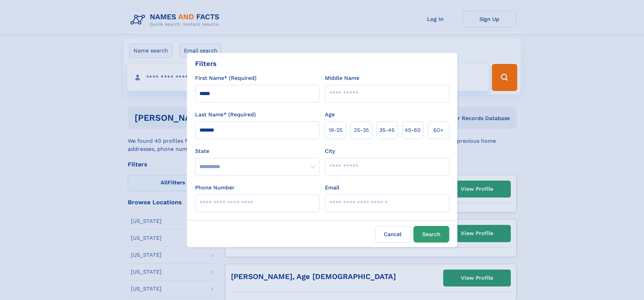 The image size is (644, 300). What do you see at coordinates (393, 234) in the screenshot?
I see `label: Cancel` at bounding box center [393, 234].